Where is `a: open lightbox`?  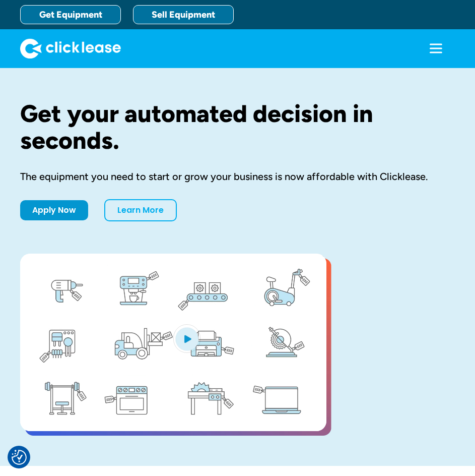 a: open lightbox is located at coordinates (173, 342).